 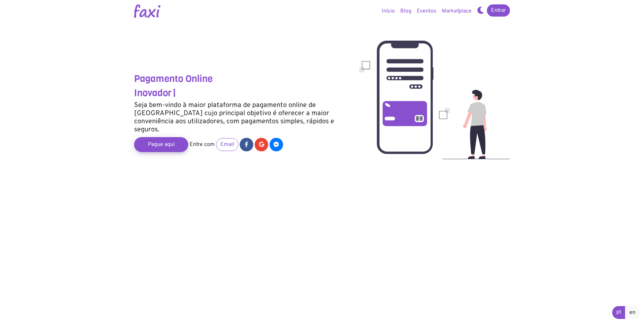 What do you see at coordinates (619, 313) in the screenshot?
I see `a: pt` at bounding box center [619, 313].